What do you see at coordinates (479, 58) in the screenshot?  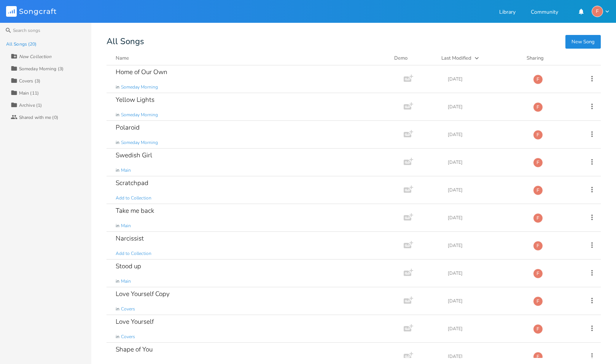 I see `button: Last Modified` at bounding box center [479, 58].